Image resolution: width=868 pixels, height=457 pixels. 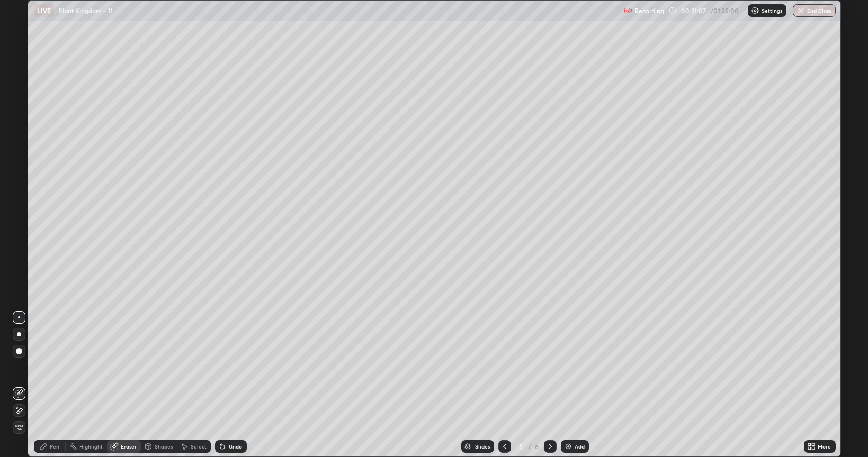 What do you see at coordinates (482, 446) in the screenshot?
I see `div: Slides` at bounding box center [482, 446].